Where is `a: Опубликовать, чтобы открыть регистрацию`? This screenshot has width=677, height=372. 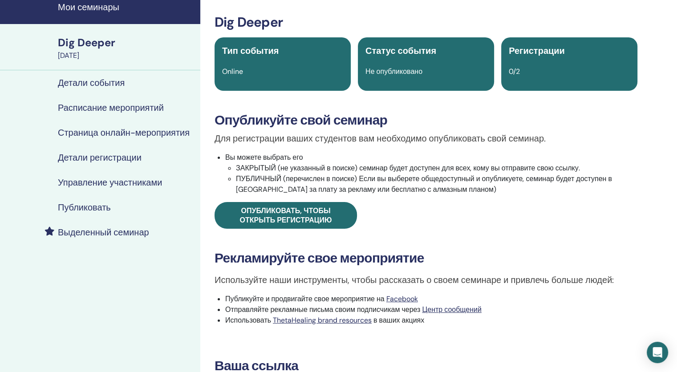
a: Опубликовать, чтобы открыть регистрацию is located at coordinates (286, 216).